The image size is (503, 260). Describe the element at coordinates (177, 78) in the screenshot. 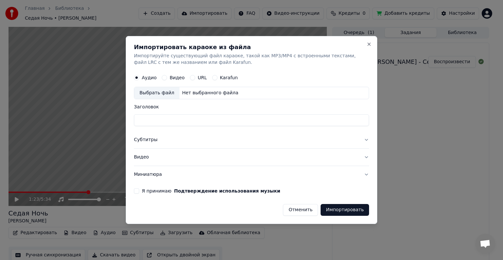

I see `label: Видео` at that location.